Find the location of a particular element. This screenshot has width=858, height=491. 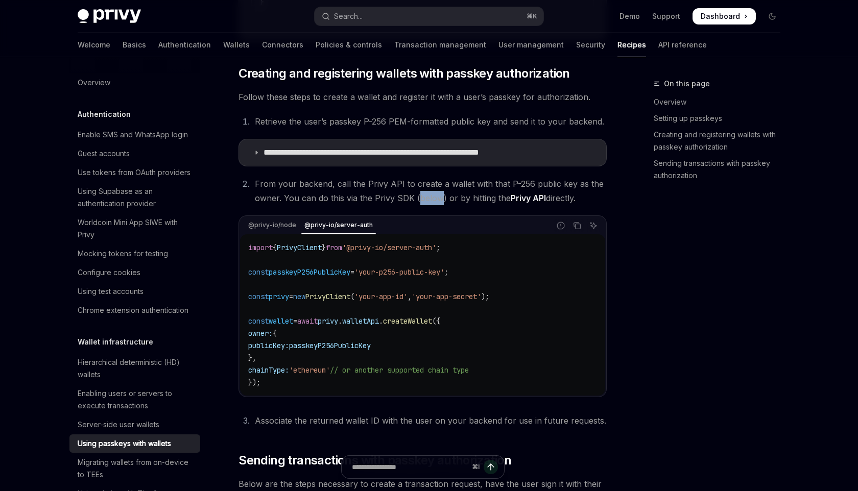

span: 'your-app-secret' is located at coordinates (446, 297).